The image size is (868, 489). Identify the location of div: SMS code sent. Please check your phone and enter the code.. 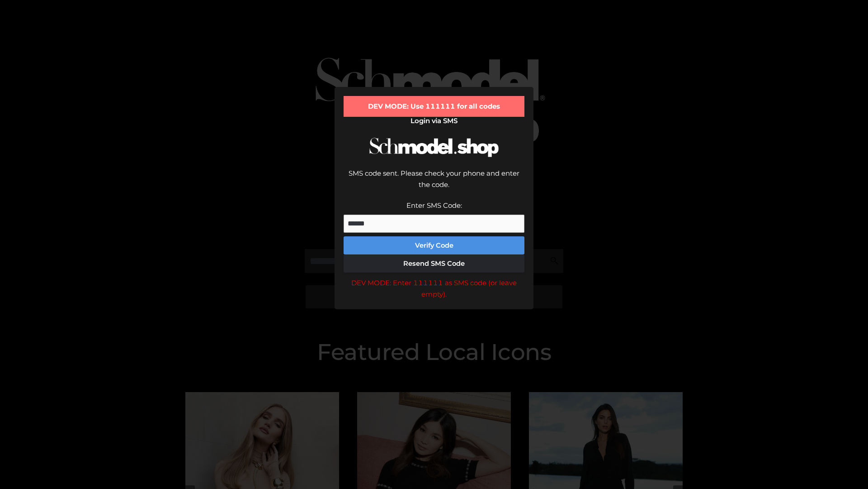
(434, 184).